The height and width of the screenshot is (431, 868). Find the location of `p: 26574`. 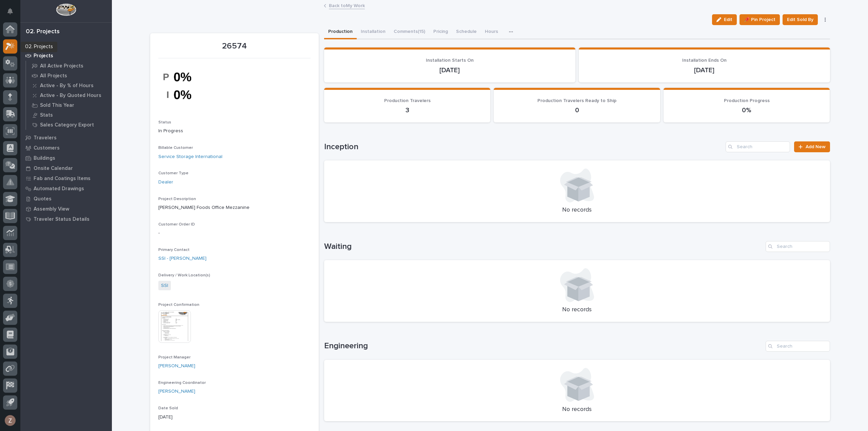

p: 26574 is located at coordinates (234, 46).